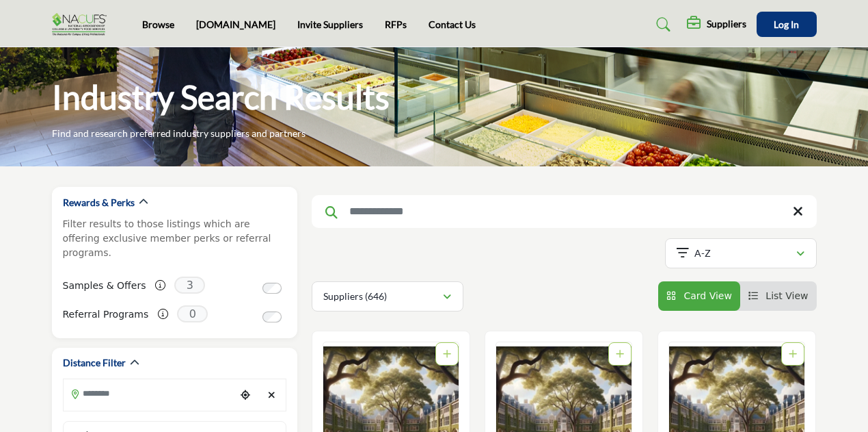  I want to click on button: Log In, so click(786, 24).